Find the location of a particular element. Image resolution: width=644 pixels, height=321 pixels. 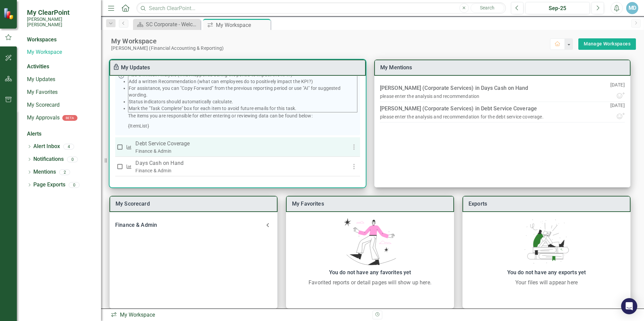

li: Status indicators should automatically calculate. is located at coordinates (243, 102).